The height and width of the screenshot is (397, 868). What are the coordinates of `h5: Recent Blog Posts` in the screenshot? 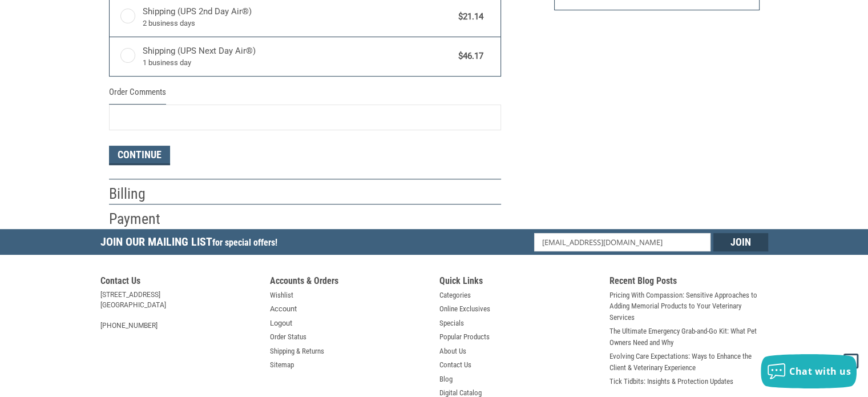 It's located at (689, 282).